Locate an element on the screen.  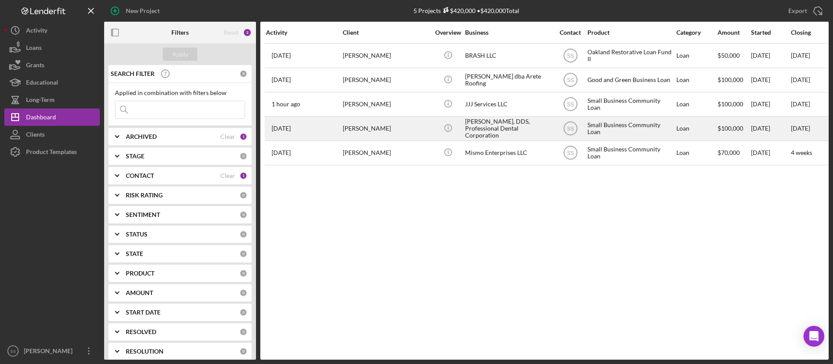
b: RISK RATING is located at coordinates (144, 195).